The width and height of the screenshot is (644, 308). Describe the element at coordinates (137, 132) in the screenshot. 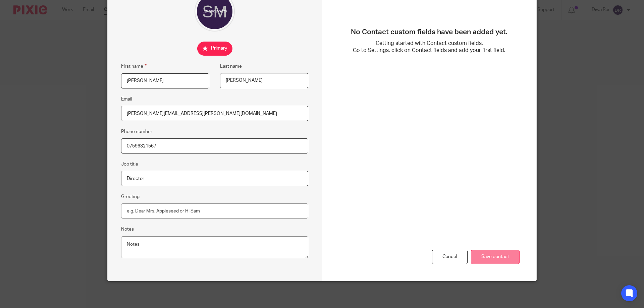

I see `label: Phone number` at that location.